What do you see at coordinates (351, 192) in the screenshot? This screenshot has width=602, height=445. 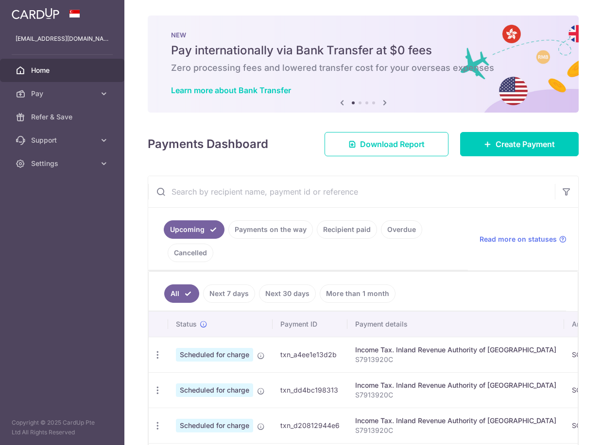 I see `input: Search by recipient name, payment id or reference` at bounding box center [351, 192].